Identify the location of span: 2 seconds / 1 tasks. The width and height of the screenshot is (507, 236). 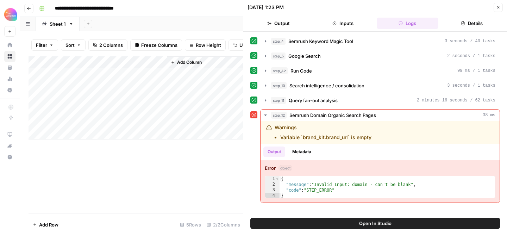
(471, 56).